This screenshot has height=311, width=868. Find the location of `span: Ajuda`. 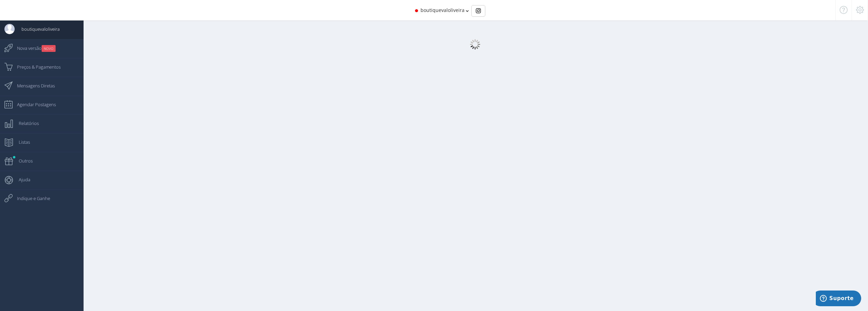

span: Ajuda is located at coordinates (21, 179).